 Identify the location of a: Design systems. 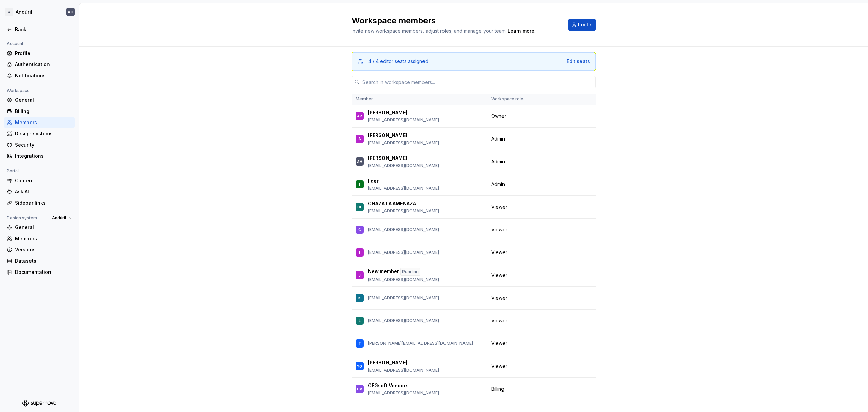
(39, 134).